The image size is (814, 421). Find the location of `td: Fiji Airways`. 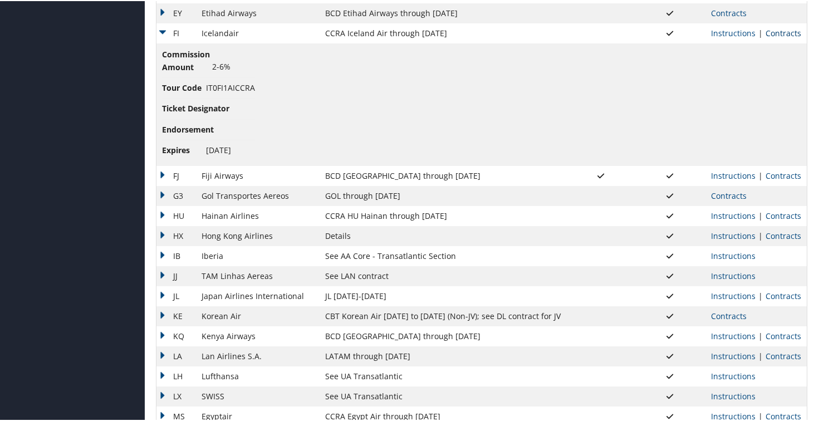

td: Fiji Airways is located at coordinates (258, 175).